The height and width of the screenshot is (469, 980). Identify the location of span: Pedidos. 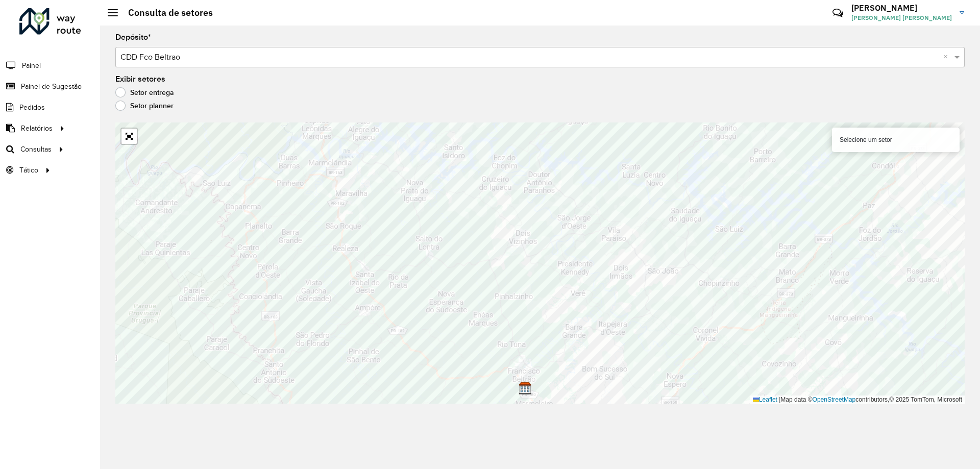
(32, 107).